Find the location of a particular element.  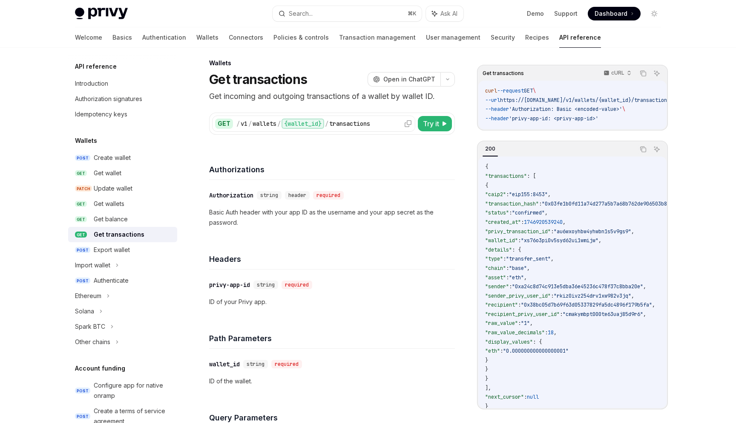

a: Policies & controls is located at coordinates (301, 37).